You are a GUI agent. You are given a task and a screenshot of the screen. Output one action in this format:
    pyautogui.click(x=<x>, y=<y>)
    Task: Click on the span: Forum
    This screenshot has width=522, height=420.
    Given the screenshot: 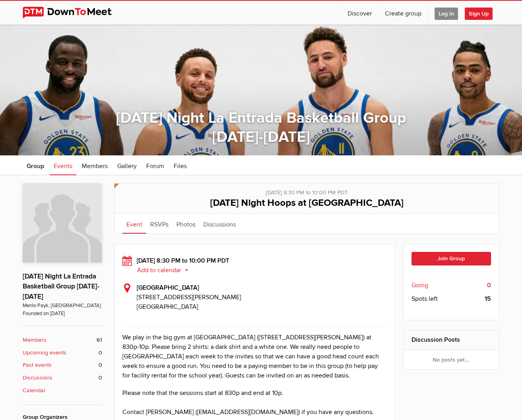 What is the action you would take?
    pyautogui.click(x=155, y=166)
    